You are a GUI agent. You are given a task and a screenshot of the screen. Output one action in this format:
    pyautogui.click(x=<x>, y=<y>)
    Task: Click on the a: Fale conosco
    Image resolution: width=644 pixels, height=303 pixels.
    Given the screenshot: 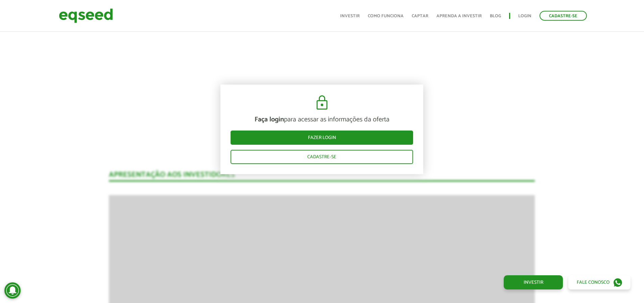 What is the action you would take?
    pyautogui.click(x=599, y=282)
    